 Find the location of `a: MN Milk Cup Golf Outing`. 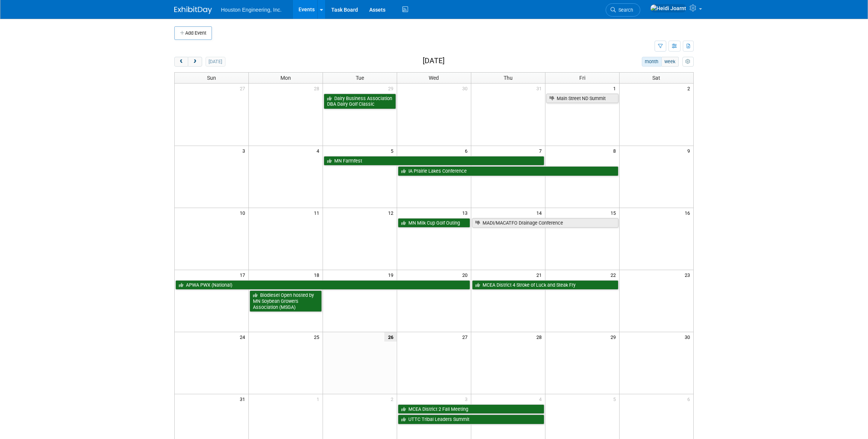

a: MN Milk Cup Golf Outing is located at coordinates (434, 223).